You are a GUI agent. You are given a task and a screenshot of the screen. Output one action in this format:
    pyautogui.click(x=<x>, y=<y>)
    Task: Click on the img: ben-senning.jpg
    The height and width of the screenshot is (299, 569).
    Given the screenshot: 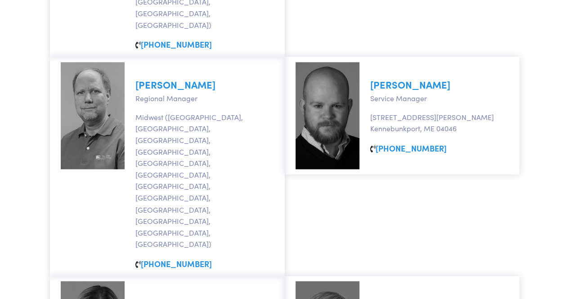 What is the action you would take?
    pyautogui.click(x=328, y=116)
    